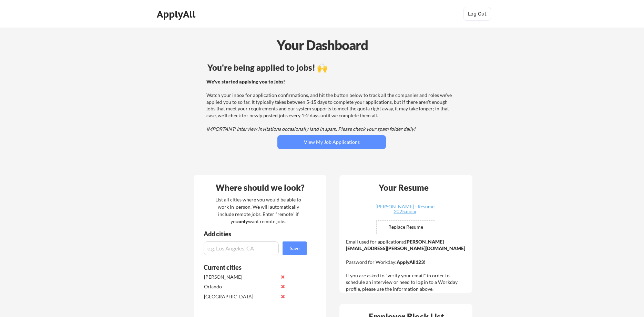 The width and height of the screenshot is (644, 317). What do you see at coordinates (259, 210) in the screenshot?
I see `div: List all cities where you would be able to work in-person. We will automatically include remote j...` at bounding box center [259, 210].